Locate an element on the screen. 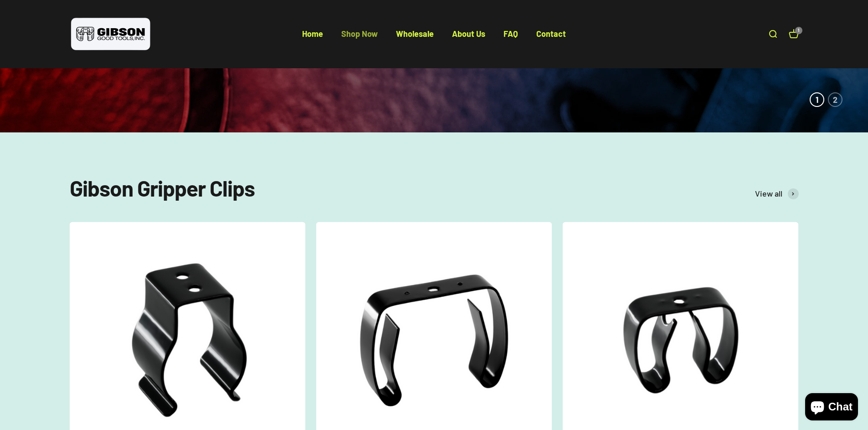 This screenshot has width=868, height=430. a: Shop Now is located at coordinates (360, 34).